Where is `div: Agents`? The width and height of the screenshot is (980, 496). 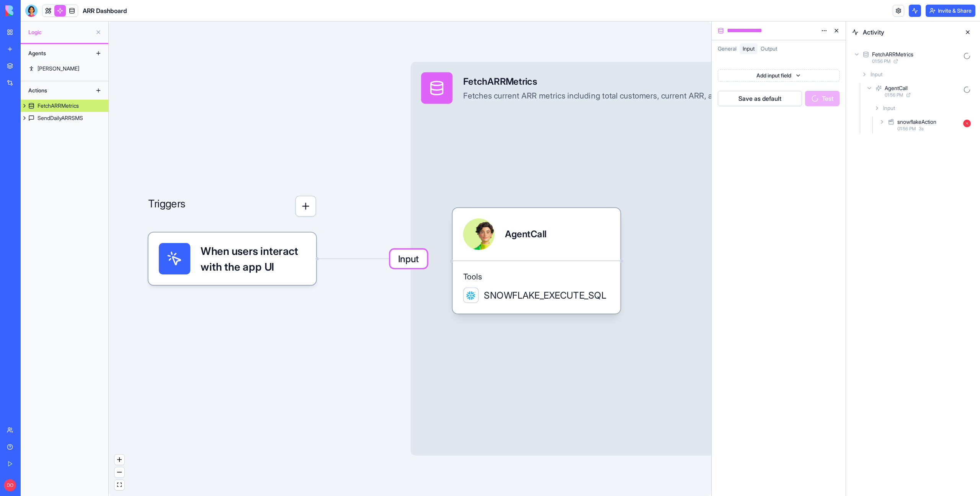 div: Agents is located at coordinates (55, 53).